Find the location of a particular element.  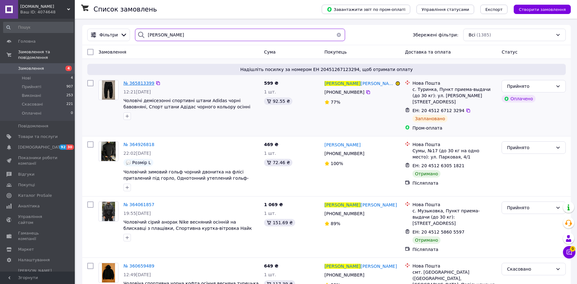

a: Чоловічі демісезонні спортивні штани Adidas чорні бавовняні, Спорт штани Адідас чорного кольору о... is located at coordinates (187, 107).